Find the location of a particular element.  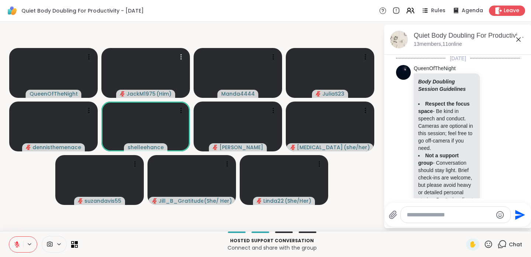

span: ( She/Her ) is located at coordinates (298, 201).